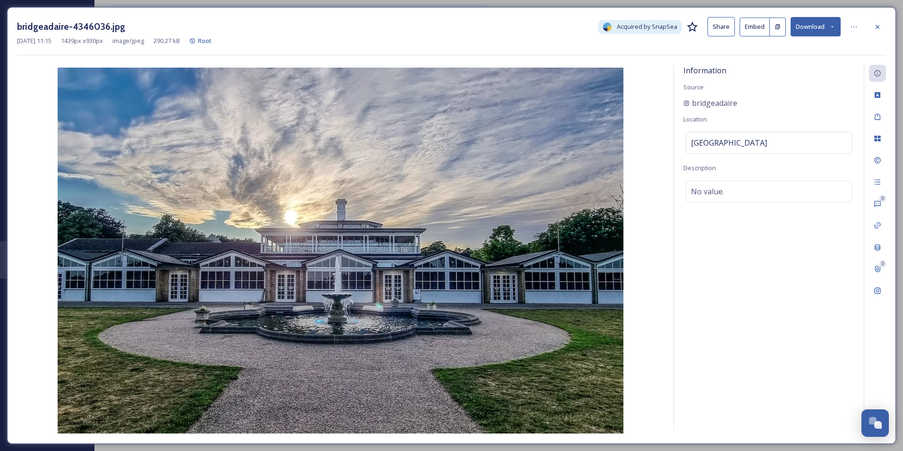  What do you see at coordinates (128, 41) in the screenshot?
I see `span: image/jpeg` at bounding box center [128, 41].